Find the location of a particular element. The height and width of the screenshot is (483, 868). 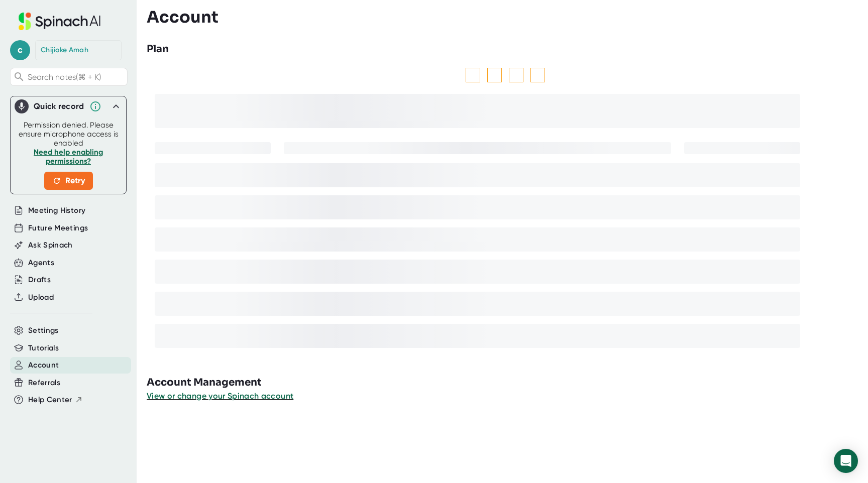

button: Meeting History is located at coordinates (57, 211).